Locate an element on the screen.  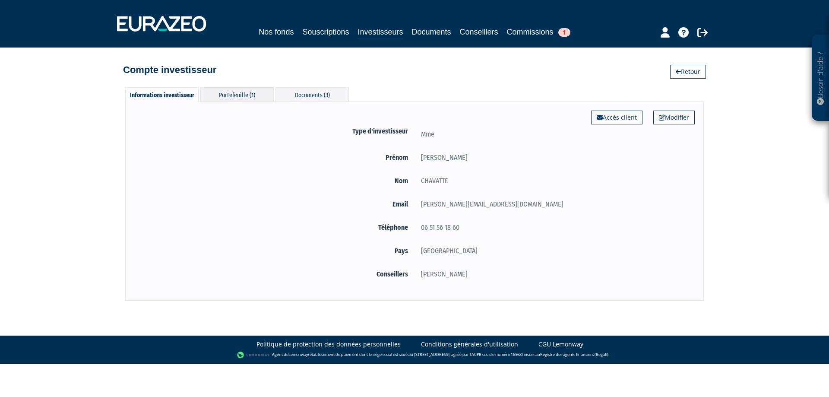
a: Accès client is located at coordinates (617, 117).